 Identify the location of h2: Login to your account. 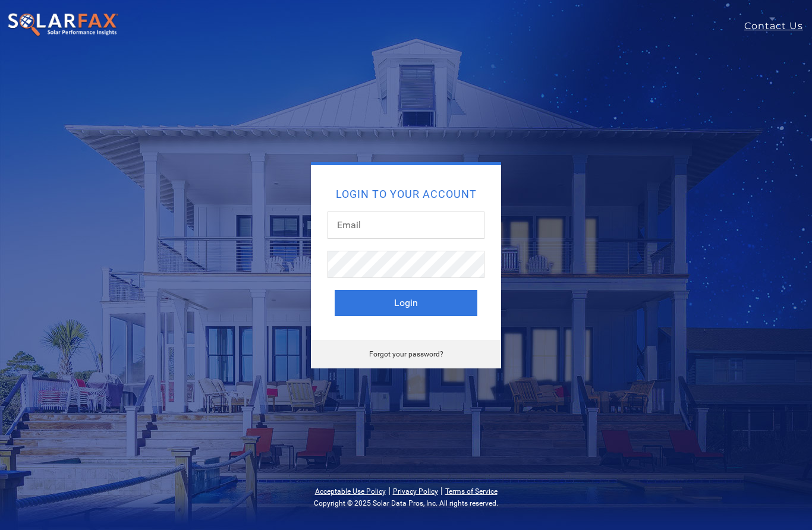
(406, 195).